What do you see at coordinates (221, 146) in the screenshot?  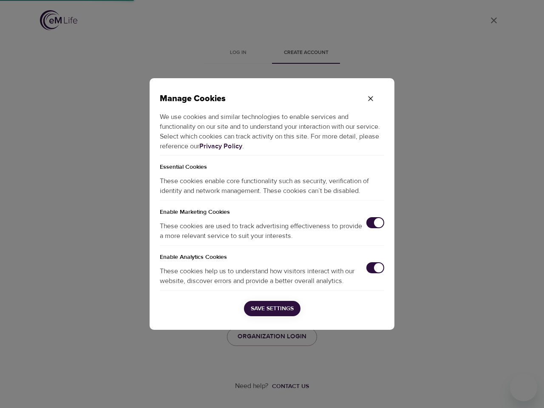 I see `a: Privacy Policy` at bounding box center [221, 146].